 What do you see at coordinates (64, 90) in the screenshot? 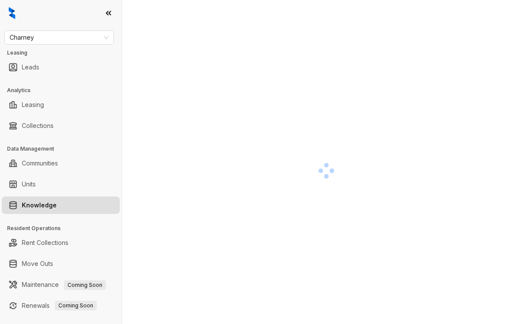
I see `h3: Analytics` at bounding box center [64, 90].